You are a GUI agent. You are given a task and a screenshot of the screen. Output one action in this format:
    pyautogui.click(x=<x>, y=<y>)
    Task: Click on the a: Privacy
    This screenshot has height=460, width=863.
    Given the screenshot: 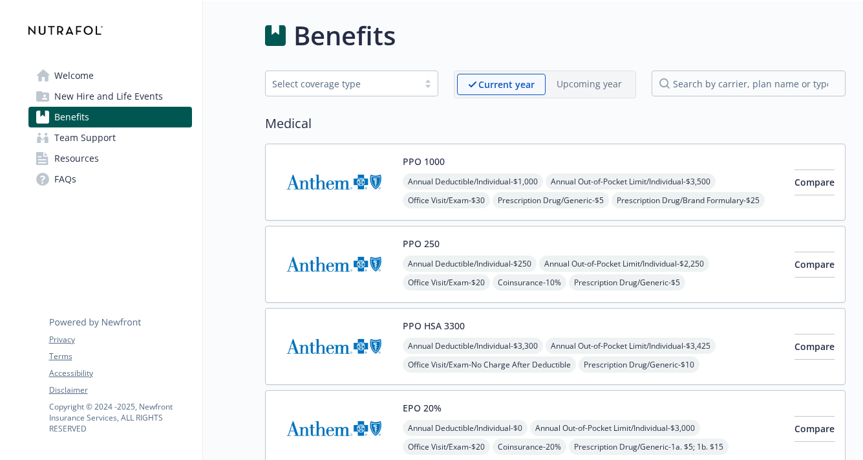 What is the action you would take?
    pyautogui.click(x=120, y=340)
    